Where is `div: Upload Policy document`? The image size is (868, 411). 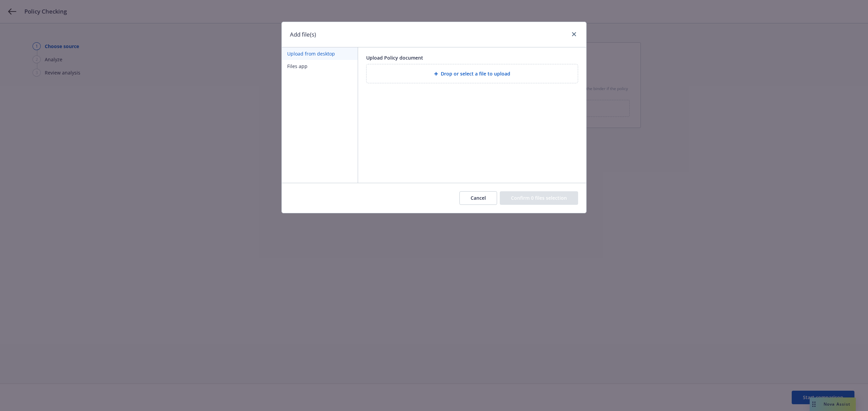
div: Upload Policy document is located at coordinates (472, 58).